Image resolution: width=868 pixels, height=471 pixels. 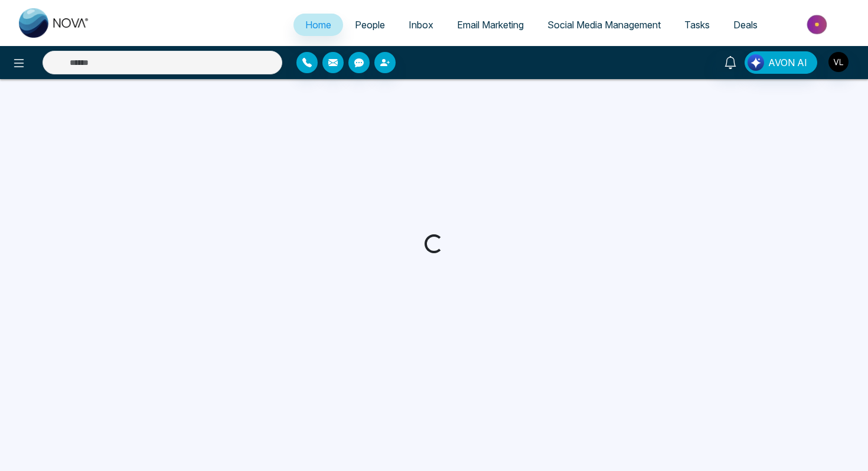 What do you see at coordinates (490, 25) in the screenshot?
I see `a: Email Marketing` at bounding box center [490, 25].